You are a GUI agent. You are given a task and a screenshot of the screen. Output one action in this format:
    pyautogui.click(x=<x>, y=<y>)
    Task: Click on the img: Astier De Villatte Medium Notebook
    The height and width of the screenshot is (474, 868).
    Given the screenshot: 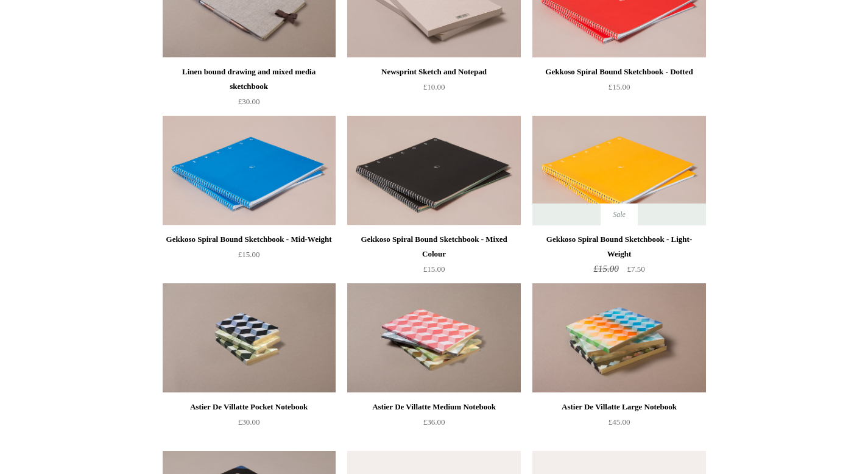 What is the action you would take?
    pyautogui.click(x=434, y=339)
    